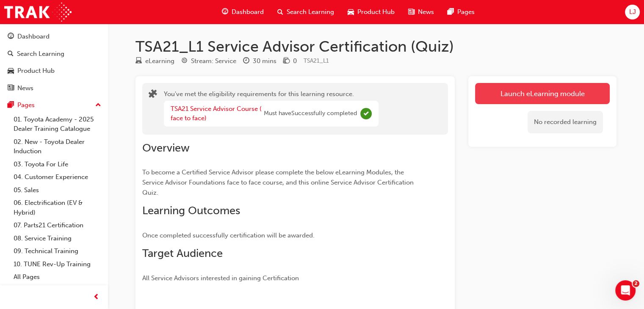  I want to click on a: 09. Technical Training, so click(57, 251).